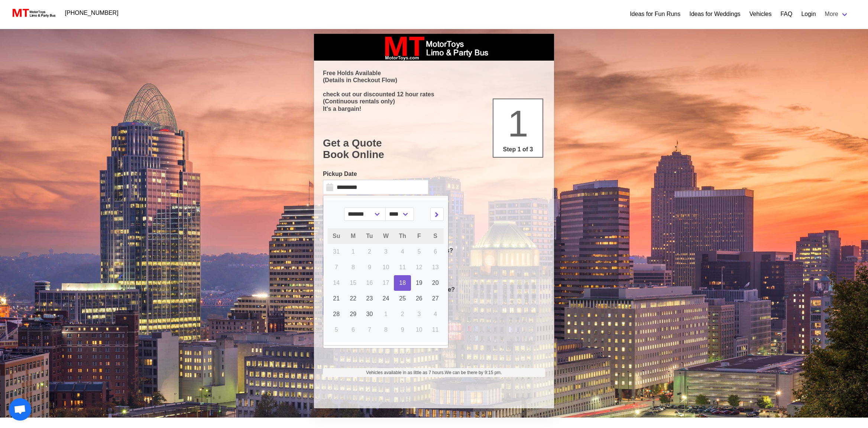 This screenshot has width=868, height=428. I want to click on span: Vehicles available in as little as 7 hours., so click(434, 373).